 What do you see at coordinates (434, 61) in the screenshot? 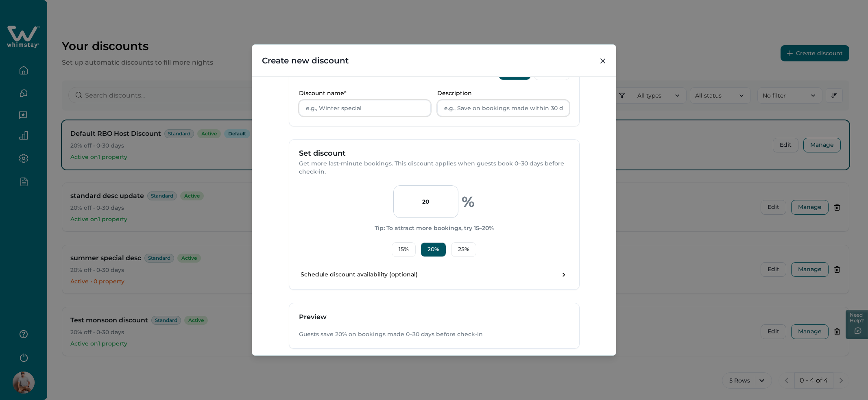
I see `header: Create new discount` at bounding box center [434, 61].